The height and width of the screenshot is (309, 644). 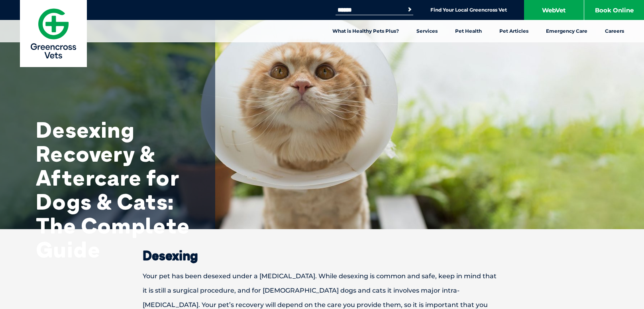 I want to click on a: Careers, so click(x=615, y=31).